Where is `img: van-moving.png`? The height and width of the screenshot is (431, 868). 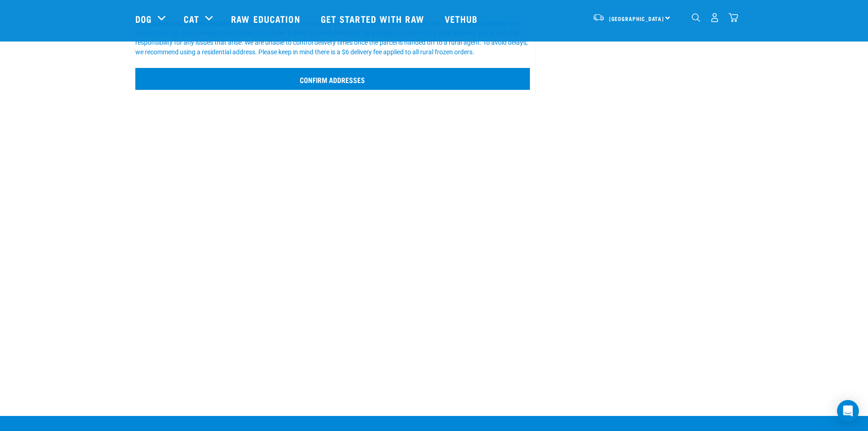 img: van-moving.png is located at coordinates (598, 17).